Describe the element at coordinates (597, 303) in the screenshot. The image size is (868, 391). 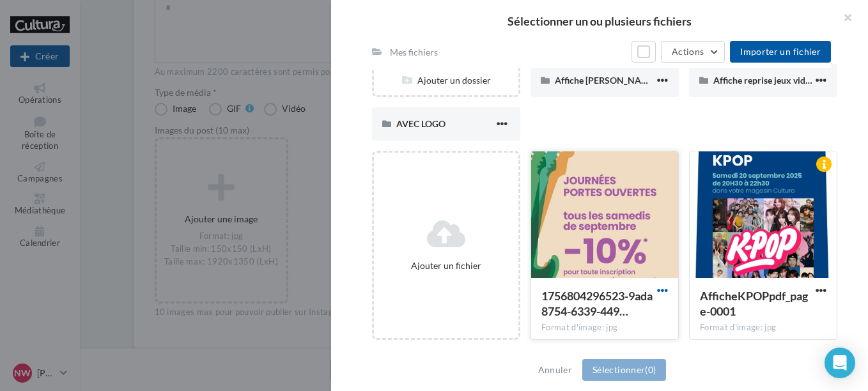
I see `span: 1756804296523-9ada8754-6339-4497-bf8c-b4b488e43642_1` at that location.